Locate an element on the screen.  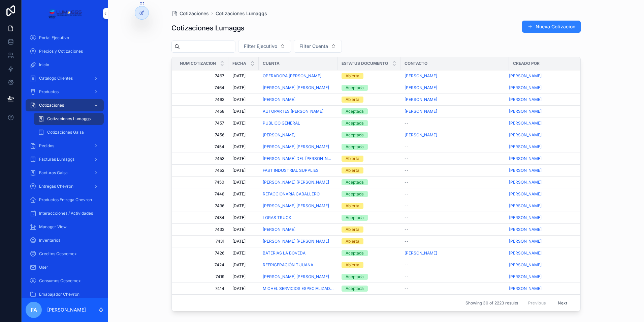
a: User is located at coordinates (65, 268).